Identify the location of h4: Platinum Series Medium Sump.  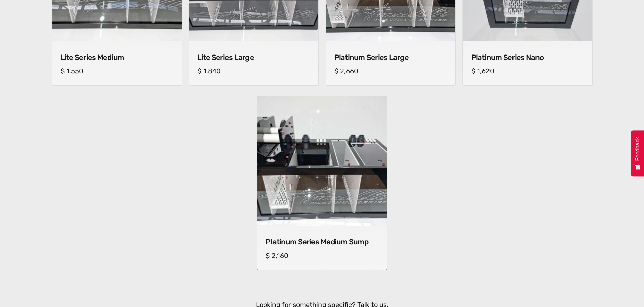
(322, 242).